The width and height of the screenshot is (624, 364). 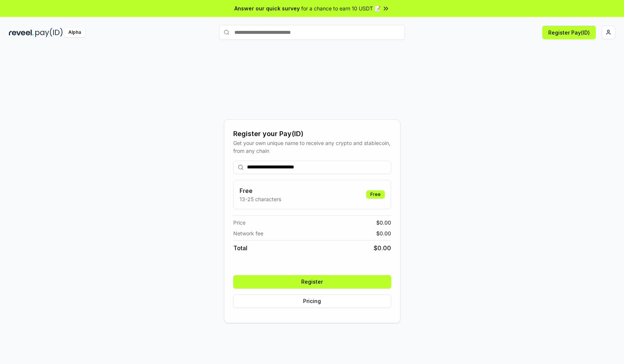 What do you see at coordinates (239, 222) in the screenshot?
I see `span: Price` at bounding box center [239, 222].